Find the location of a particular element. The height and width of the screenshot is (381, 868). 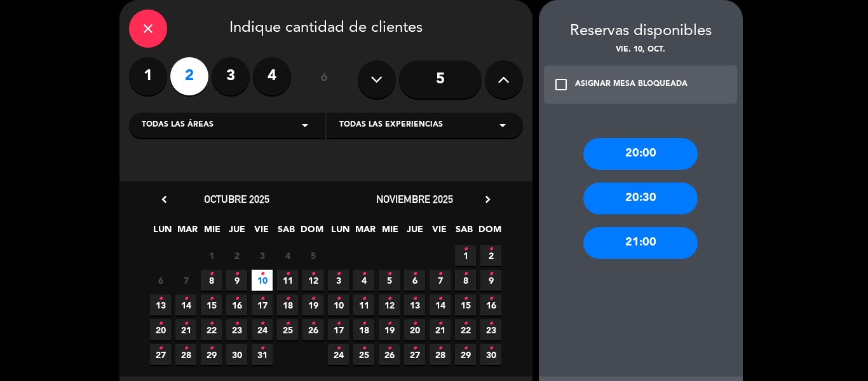

span: 14 is located at coordinates (440, 305).